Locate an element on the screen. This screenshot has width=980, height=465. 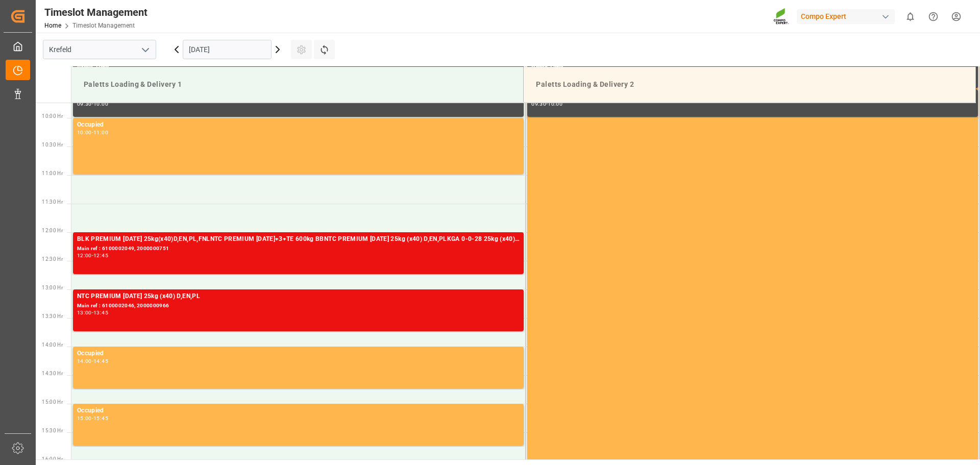
button: show 0 new notifications is located at coordinates (910, 16).